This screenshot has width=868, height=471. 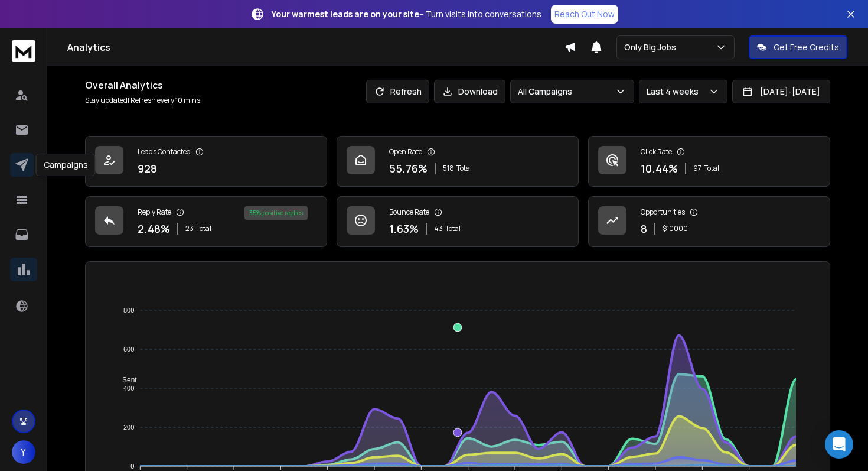 I want to click on a: Reply Rate2.48%23Total35% positive replies, so click(x=206, y=221).